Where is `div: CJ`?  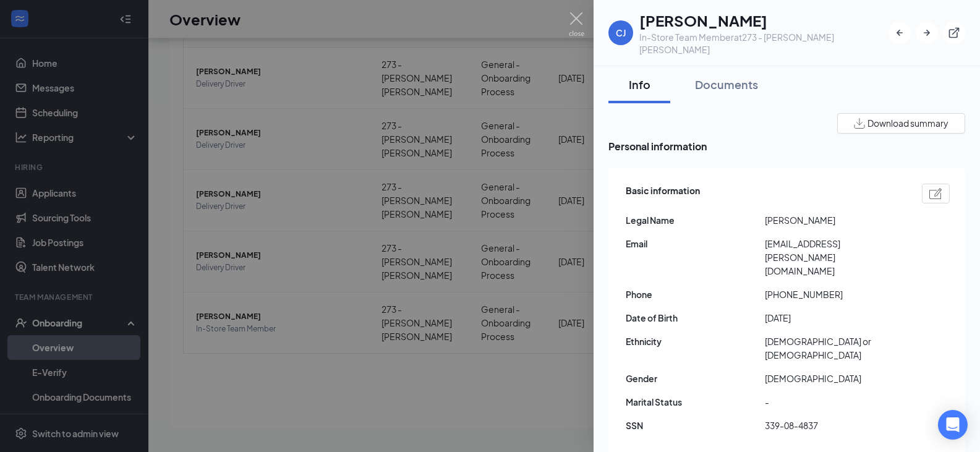
div: CJ is located at coordinates (621, 33).